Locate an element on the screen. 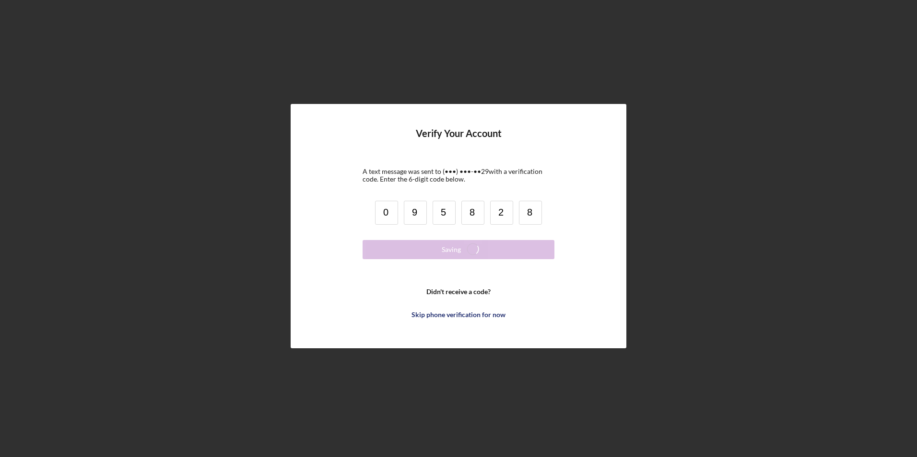 The image size is (917, 457). div: Skip phone verification for now is located at coordinates (458, 315).